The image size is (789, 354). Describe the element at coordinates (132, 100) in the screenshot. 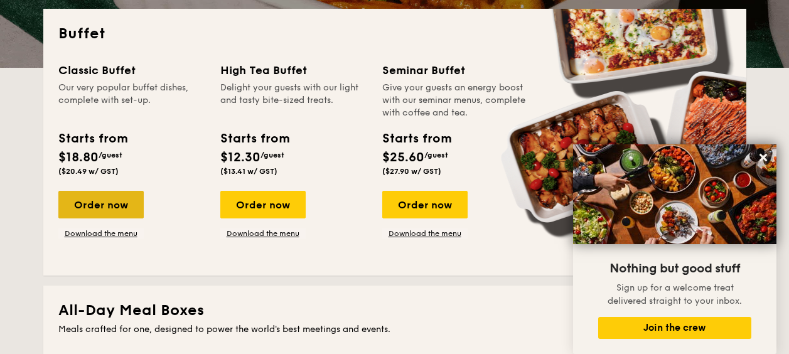

I see `div: Our very popular buffet dishes, complete with set-up.` at that location.